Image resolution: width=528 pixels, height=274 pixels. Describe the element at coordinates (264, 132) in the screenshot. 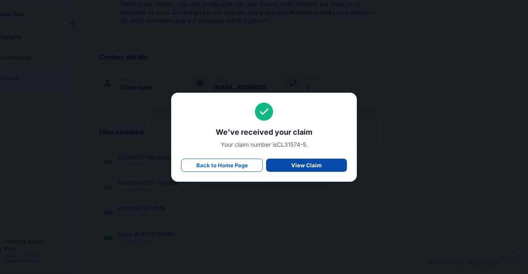

I see `span: We've received your claim` at that location.